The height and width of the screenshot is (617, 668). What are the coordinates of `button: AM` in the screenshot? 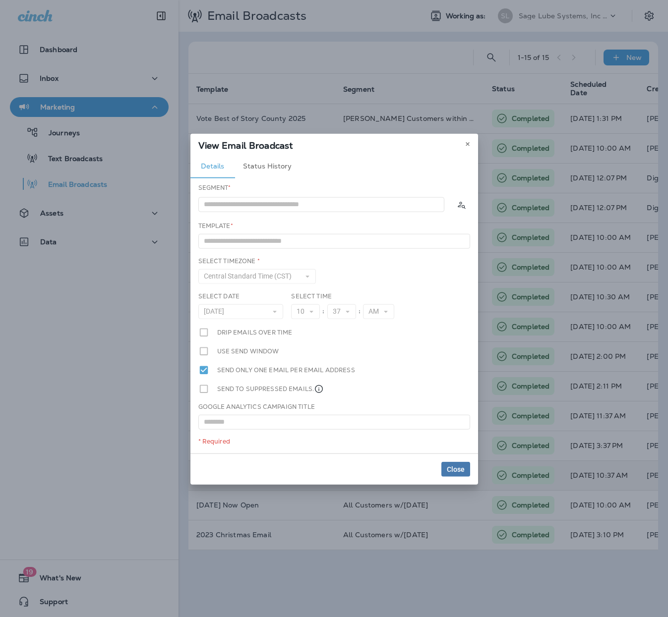 It's located at (378, 311).